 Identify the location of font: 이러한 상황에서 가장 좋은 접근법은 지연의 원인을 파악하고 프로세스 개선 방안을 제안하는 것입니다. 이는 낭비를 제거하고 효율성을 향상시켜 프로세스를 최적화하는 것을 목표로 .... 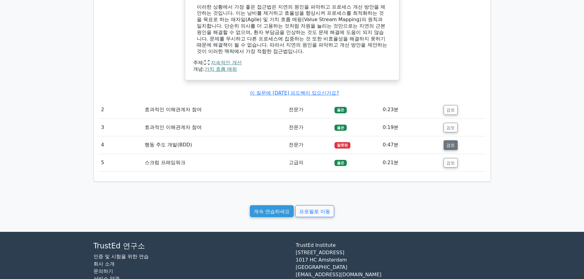
(292, 29).